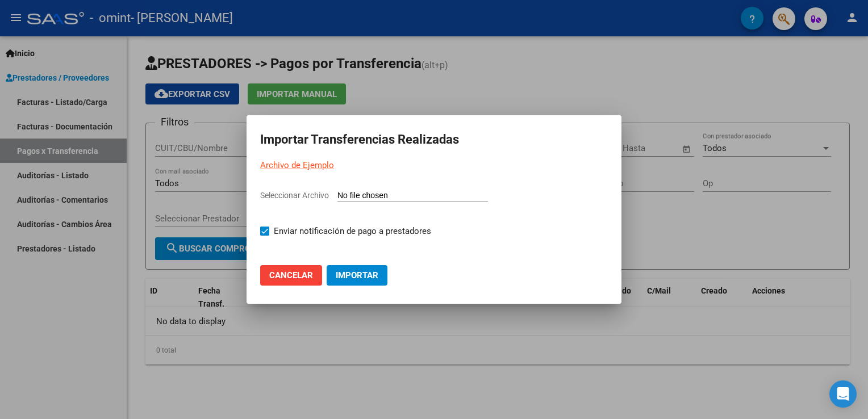 The height and width of the screenshot is (419, 868). Describe the element at coordinates (356, 275) in the screenshot. I see `button: Importar` at that location.